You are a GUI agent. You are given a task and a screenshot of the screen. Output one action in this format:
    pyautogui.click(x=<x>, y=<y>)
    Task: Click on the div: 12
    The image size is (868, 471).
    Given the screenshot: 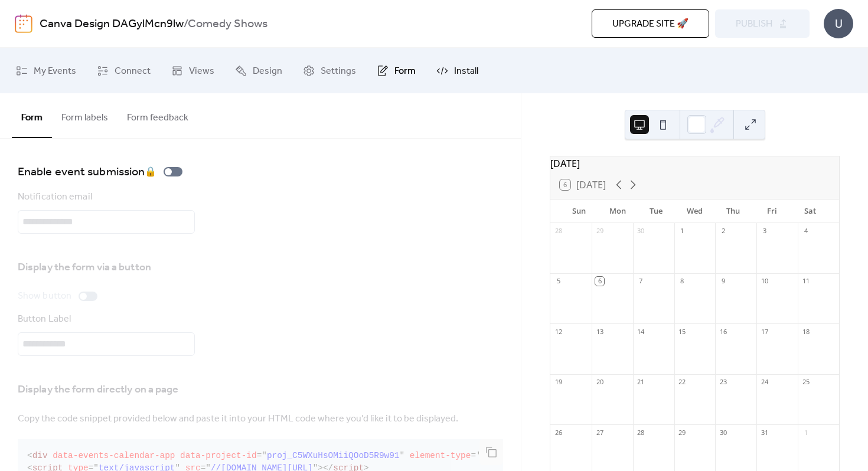 What is the action you would take?
    pyautogui.click(x=558, y=331)
    